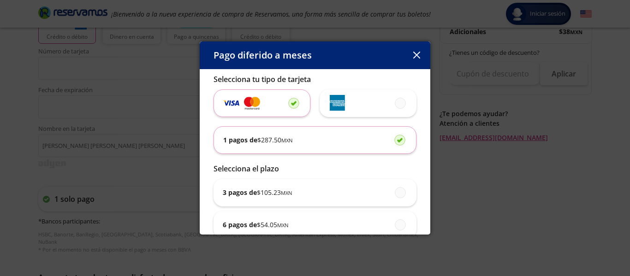 The height and width of the screenshot is (276, 630). I want to click on p: Pago diferido a meses, so click(262, 55).